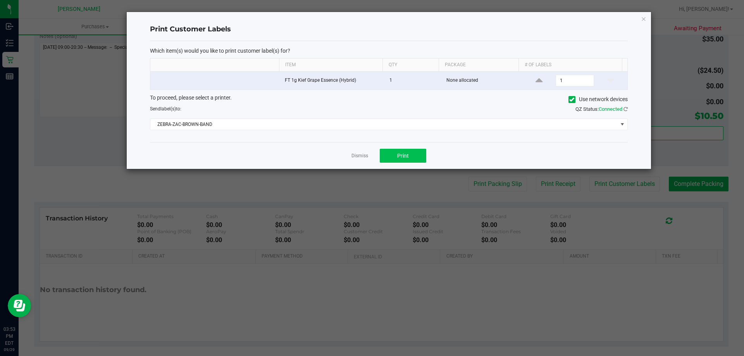 This screenshot has width=744, height=356. What do you see at coordinates (413, 81) in the screenshot?
I see `td: 1` at bounding box center [413, 81].